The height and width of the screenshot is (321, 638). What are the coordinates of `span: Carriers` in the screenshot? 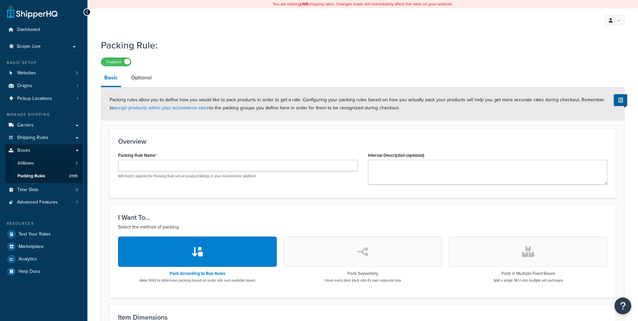 It's located at (25, 125).